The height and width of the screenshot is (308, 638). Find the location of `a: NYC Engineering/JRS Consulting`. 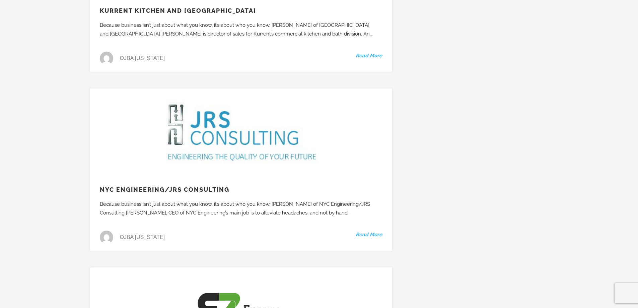

a: NYC Engineering/JRS Consulting is located at coordinates (164, 189).